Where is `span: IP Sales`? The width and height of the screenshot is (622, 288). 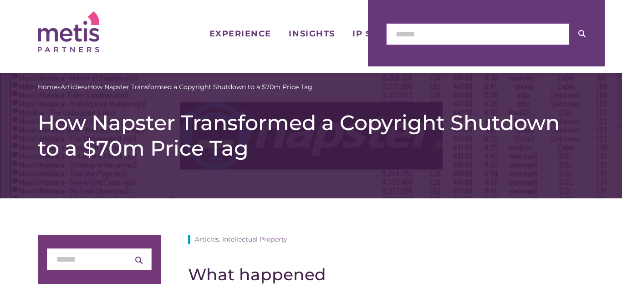
span: IP Sales is located at coordinates (374, 34).